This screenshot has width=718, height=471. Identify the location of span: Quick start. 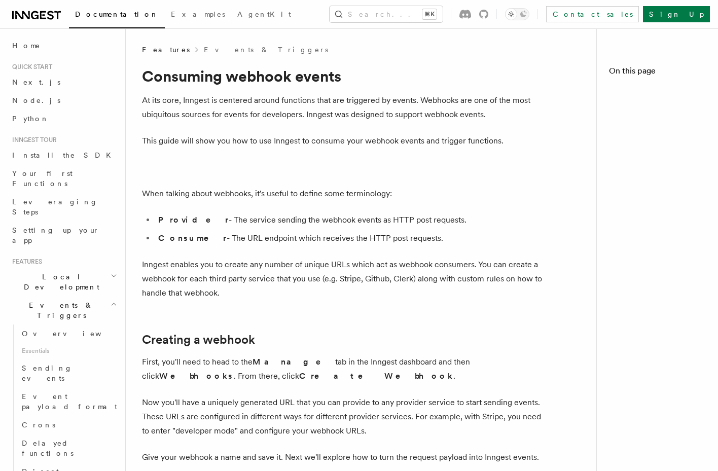
(30, 67).